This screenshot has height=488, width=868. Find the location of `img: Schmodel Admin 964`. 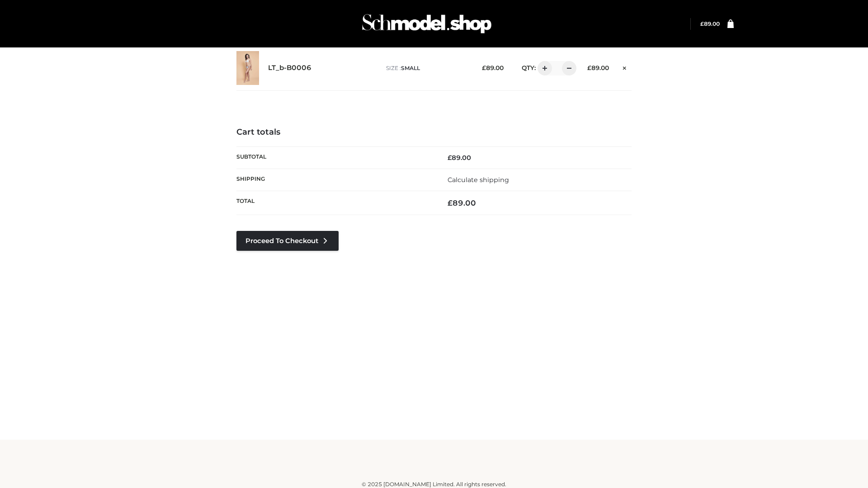

img: Schmodel Admin 964 is located at coordinates (427, 23).